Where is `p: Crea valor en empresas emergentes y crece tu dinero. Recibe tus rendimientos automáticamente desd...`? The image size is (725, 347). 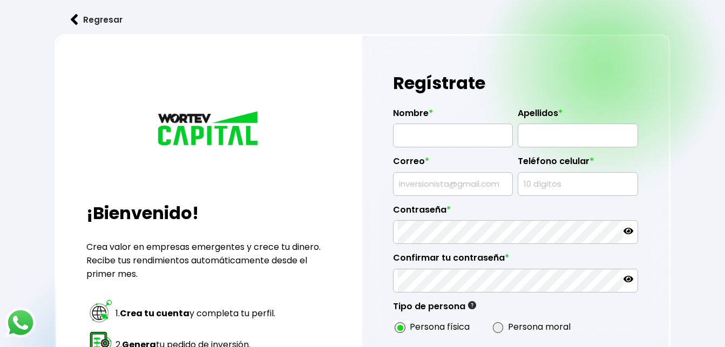 p: Crea valor en empresas emergentes y crece tu dinero. Recibe tus rendimientos automáticamente desd... is located at coordinates (208, 260).